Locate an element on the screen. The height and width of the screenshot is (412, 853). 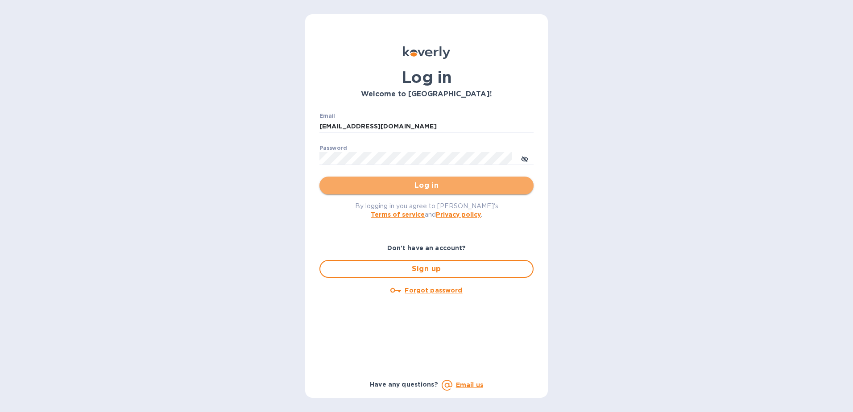
b: Privacy policy is located at coordinates (458, 215).